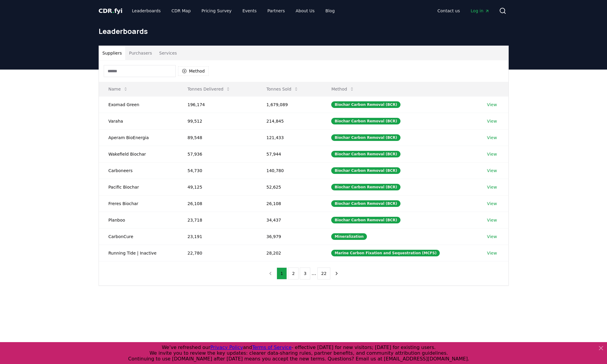 This screenshot has width=607, height=364. What do you see at coordinates (139, 187) in the screenshot?
I see `td: Pacific Biochar` at bounding box center [139, 187].